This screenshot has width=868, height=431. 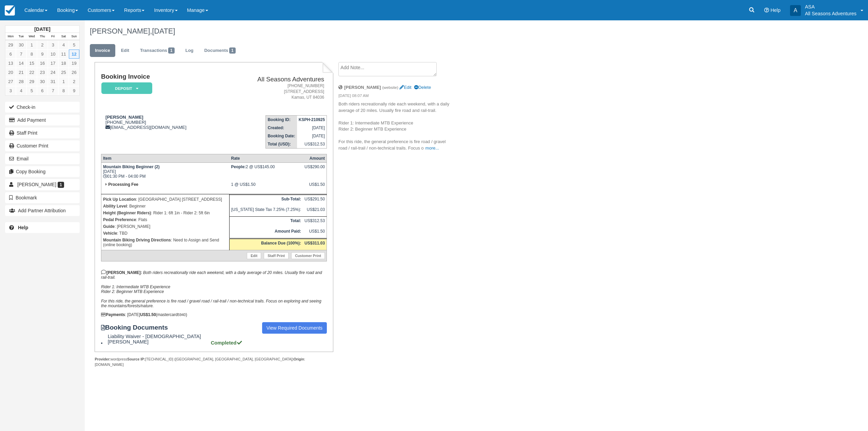 I want to click on a: 28, so click(x=21, y=82).